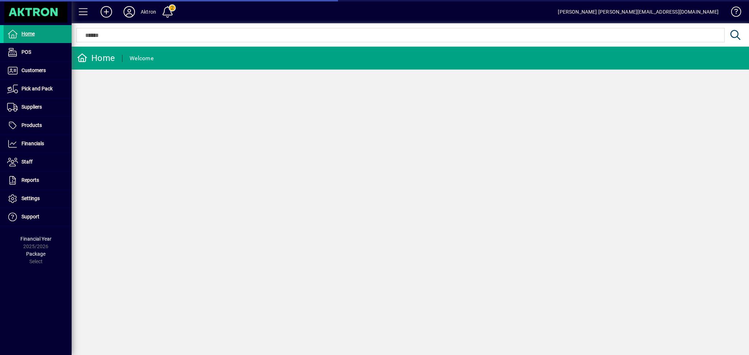 This screenshot has height=355, width=749. Describe the element at coordinates (37, 88) in the screenshot. I see `span: Pick and Pack` at that location.